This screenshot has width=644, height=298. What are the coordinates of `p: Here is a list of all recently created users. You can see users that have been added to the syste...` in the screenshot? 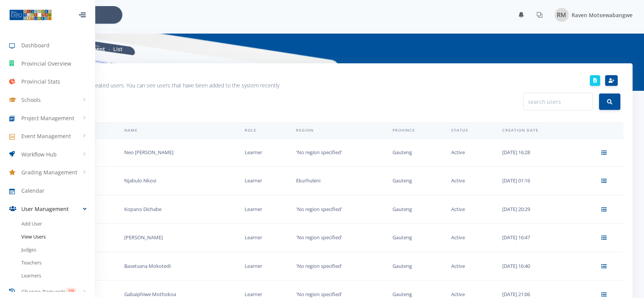 It's located at (220, 86).